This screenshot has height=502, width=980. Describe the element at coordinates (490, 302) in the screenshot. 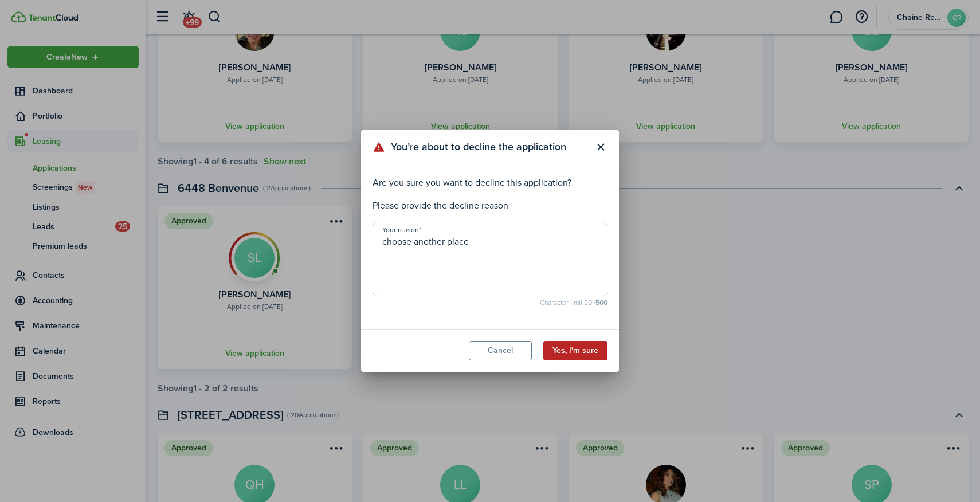

I see `small: Character limit: 20 /` at that location.